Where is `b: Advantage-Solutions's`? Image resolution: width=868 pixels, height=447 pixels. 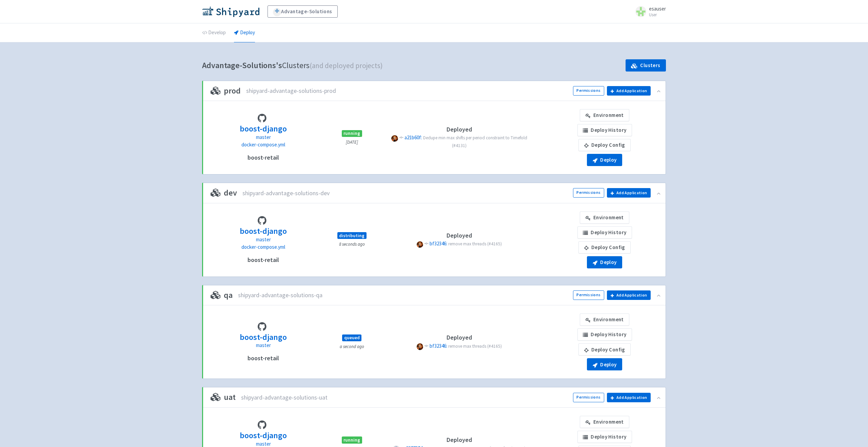
b: Advantage-Solutions's is located at coordinates (242, 65).